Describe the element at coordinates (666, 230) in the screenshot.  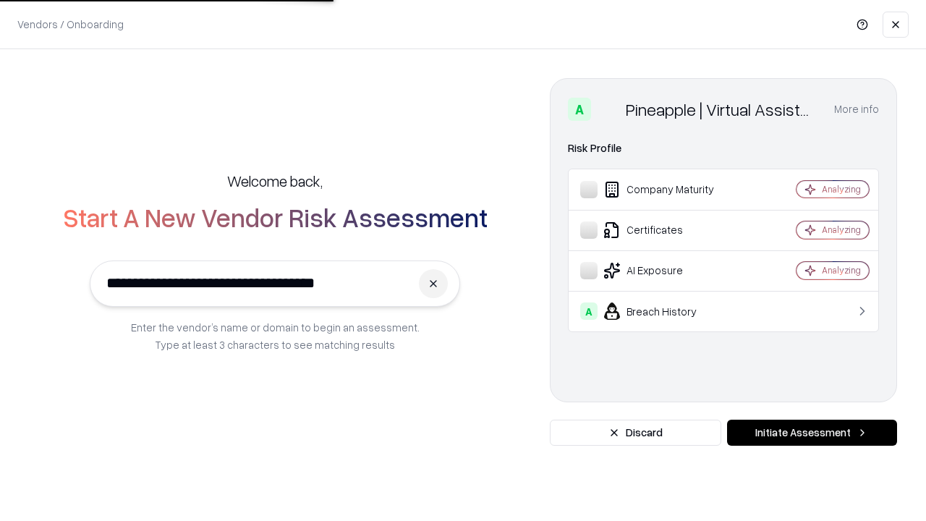
I see `div: Certificates` at that location.